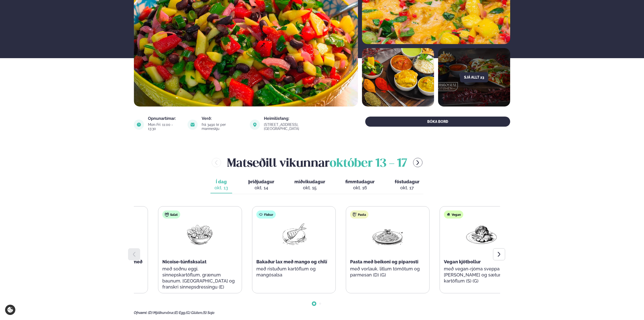  What do you see at coordinates (299, 119) in the screenshot?
I see `div: Heimilisfang:` at bounding box center [299, 119].